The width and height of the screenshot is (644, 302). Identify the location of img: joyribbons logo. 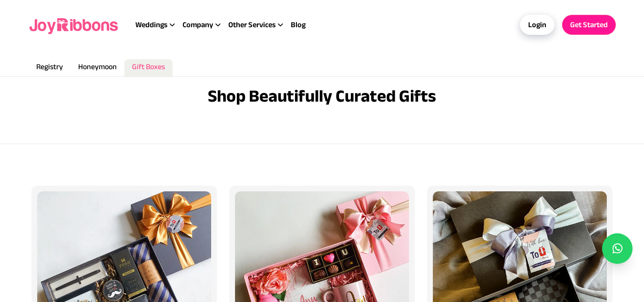
(74, 25).